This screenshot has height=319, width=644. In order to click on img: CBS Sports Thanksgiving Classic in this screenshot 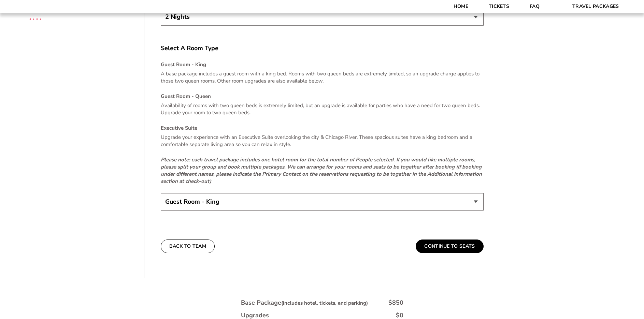, I will do `click(35, 18)`.